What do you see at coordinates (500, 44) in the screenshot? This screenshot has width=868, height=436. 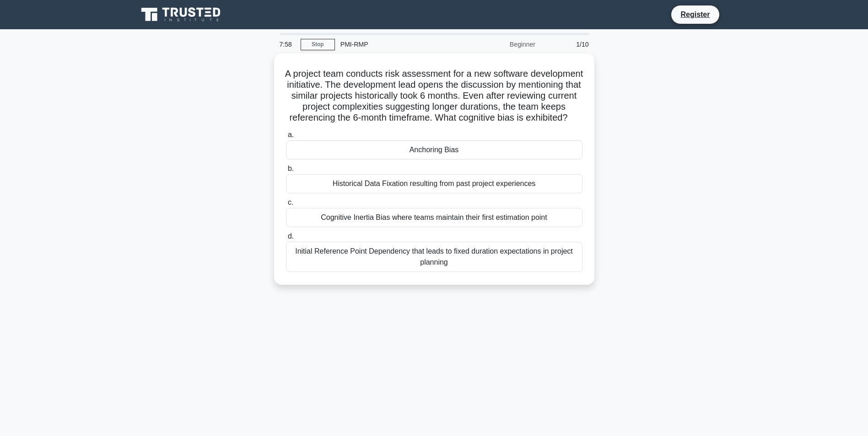 I see `div: Beginner` at bounding box center [500, 44].